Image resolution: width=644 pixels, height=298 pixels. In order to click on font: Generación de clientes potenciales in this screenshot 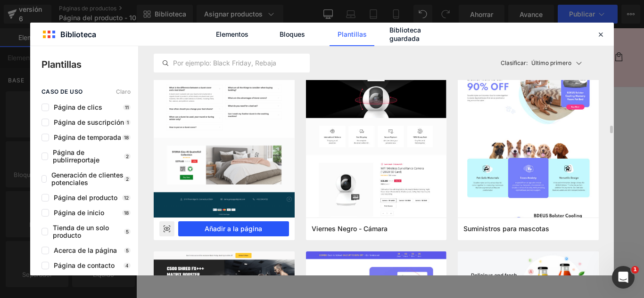, I will do `click(87, 179)`.